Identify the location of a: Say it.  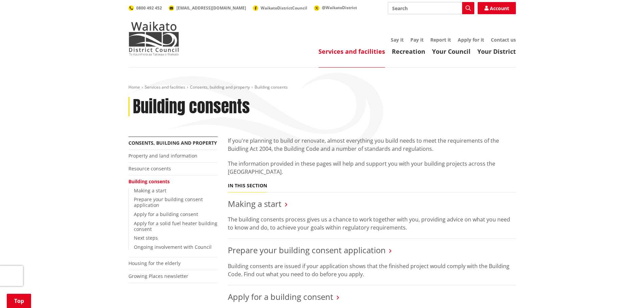
(397, 39).